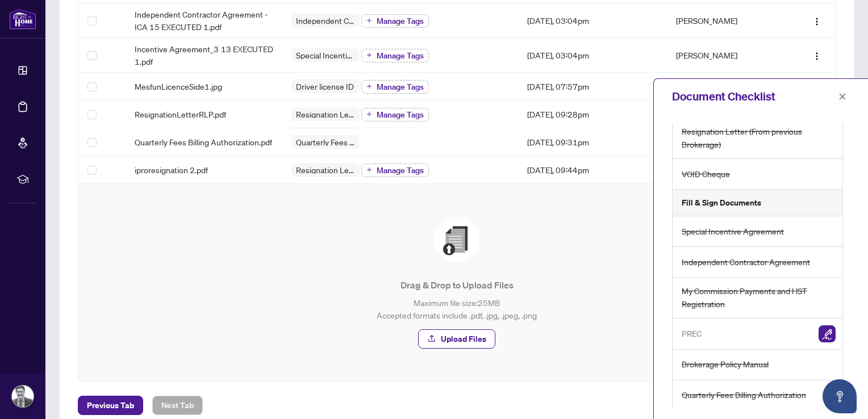  Describe the element at coordinates (180, 114) in the screenshot. I see `span: ResignationLetterRLP.pdf` at that location.